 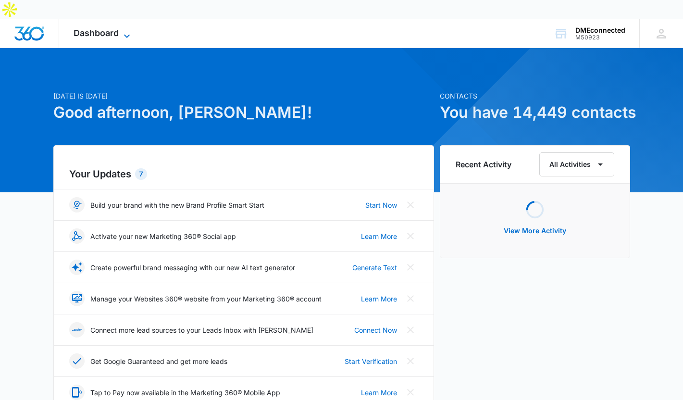 I want to click on button: View More Activity, so click(x=535, y=231).